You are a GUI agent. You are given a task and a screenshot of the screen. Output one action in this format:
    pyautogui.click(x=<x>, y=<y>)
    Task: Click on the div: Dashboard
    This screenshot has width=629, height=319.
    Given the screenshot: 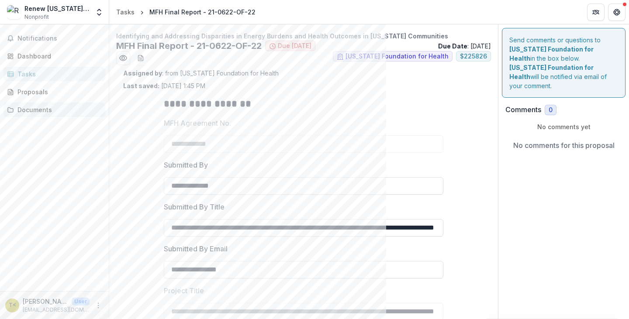 What is the action you would take?
    pyautogui.click(x=58, y=56)
    